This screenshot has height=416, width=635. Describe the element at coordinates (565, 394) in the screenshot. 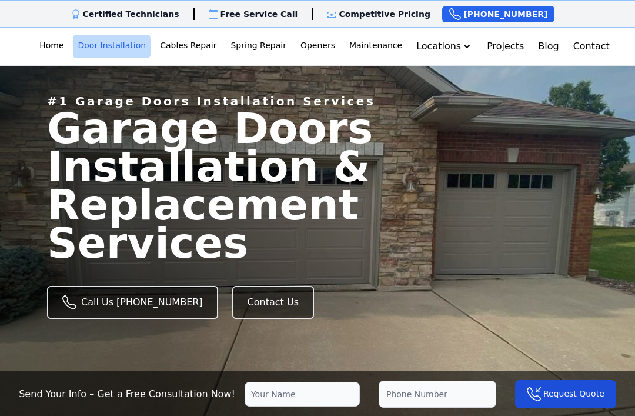

I see `button: Request Quote` at that location.